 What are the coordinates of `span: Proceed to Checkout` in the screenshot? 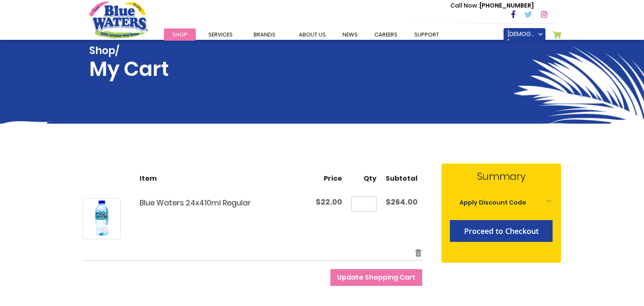 It's located at (501, 231).